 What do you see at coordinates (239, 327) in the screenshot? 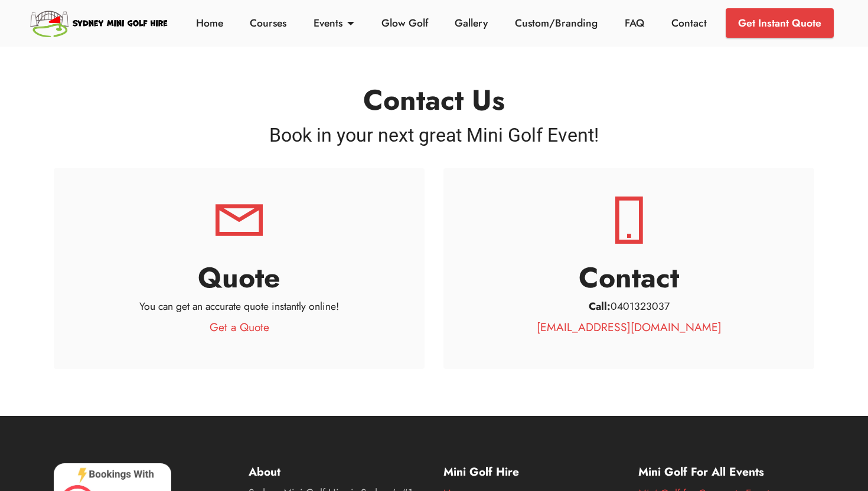
I see `a: Get a Quote` at bounding box center [239, 327].